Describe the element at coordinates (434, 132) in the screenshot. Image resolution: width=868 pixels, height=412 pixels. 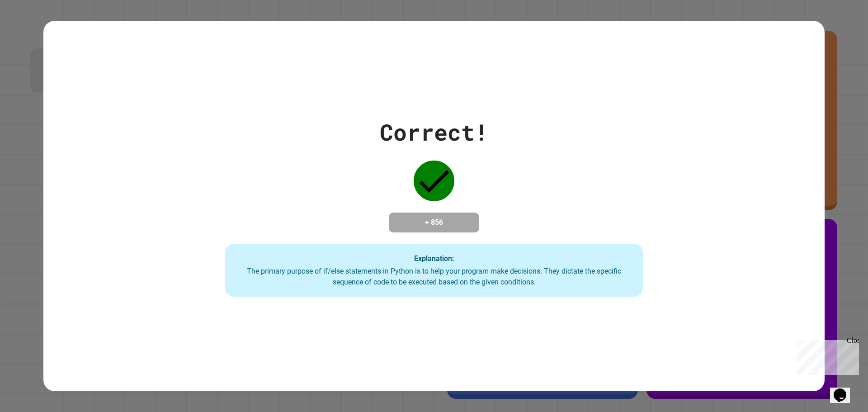
I see `div: Correct!` at that location.